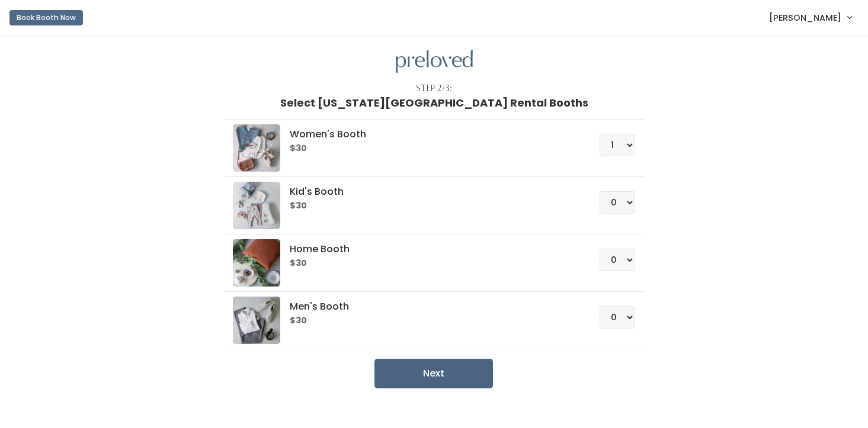 The image size is (868, 428). Describe the element at coordinates (434, 88) in the screenshot. I see `div: Step 2/3:` at that location.